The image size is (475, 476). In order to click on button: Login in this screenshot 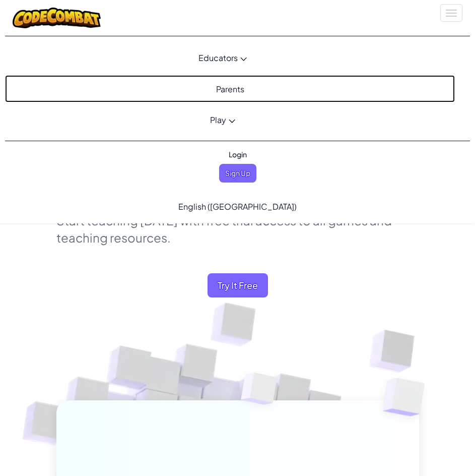, I will do `click(238, 154)`.